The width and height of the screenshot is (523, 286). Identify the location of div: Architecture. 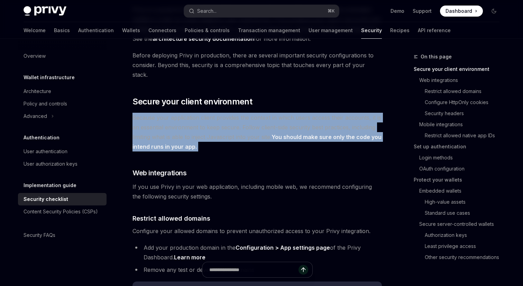
(37, 91).